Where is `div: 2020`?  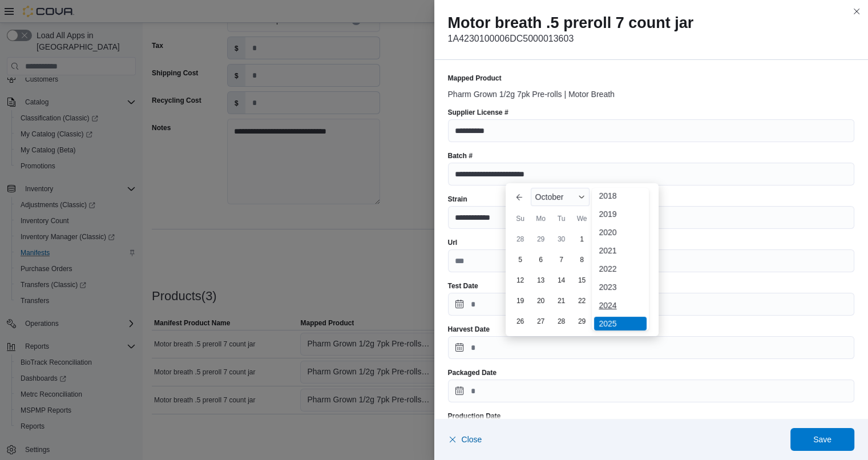 div: 2020 is located at coordinates (620, 232).